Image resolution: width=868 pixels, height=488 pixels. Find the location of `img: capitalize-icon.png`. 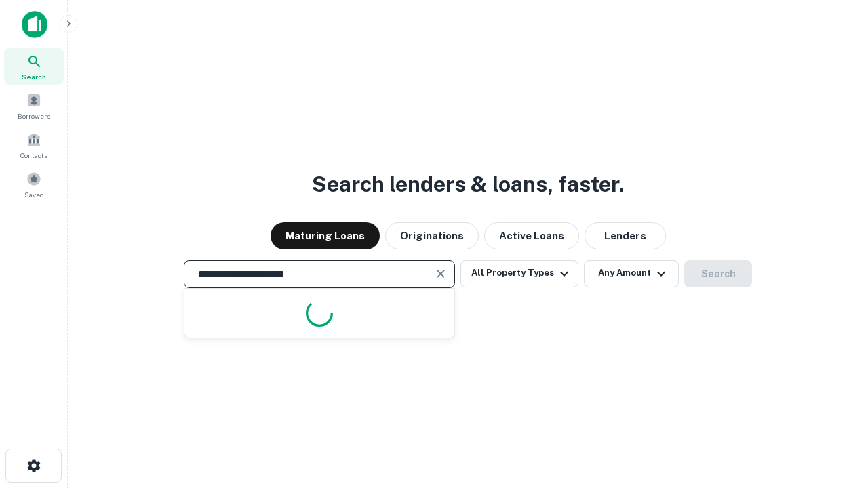

img: capitalize-icon.png is located at coordinates (35, 25).